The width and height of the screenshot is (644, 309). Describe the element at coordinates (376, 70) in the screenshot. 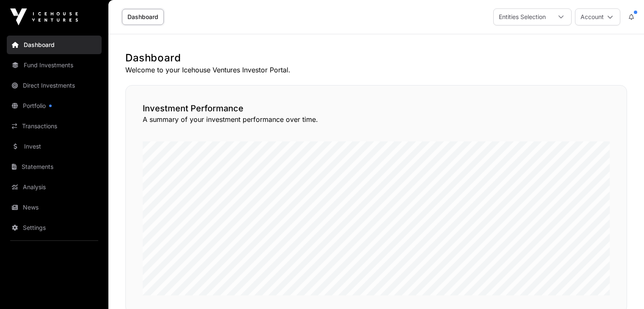

I see `p: Welcome to your Icehouse Ventures Investor Portal.` at that location.